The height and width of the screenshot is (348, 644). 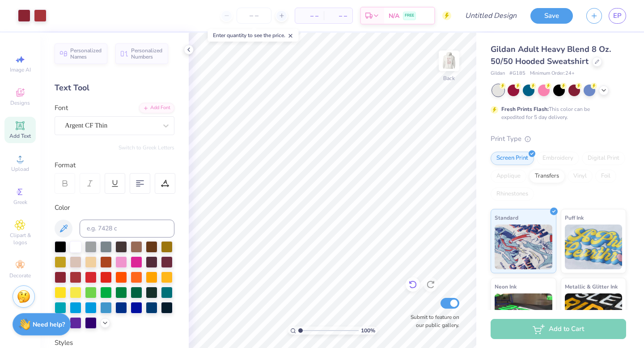 I want to click on div: Text Tool, so click(x=115, y=88).